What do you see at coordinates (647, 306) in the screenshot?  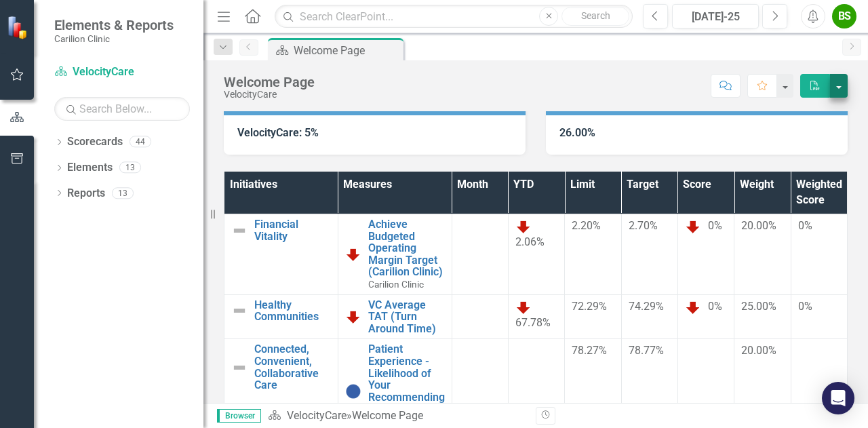 I see `span: 74.29%` at bounding box center [647, 306].